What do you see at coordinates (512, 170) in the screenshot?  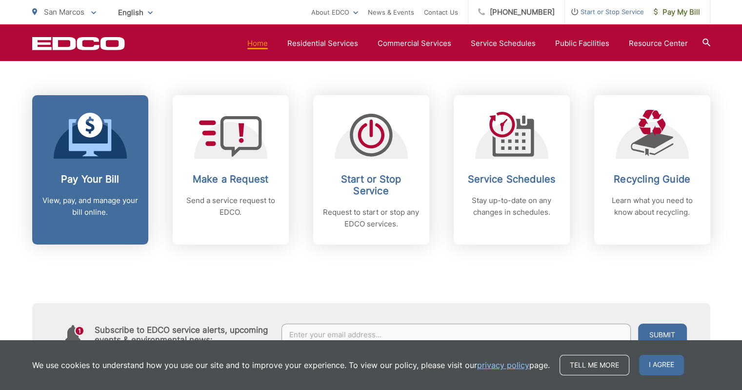 I see `a: Service Schedules Stay up-to-date on any changes in schedules.` at bounding box center [512, 170].